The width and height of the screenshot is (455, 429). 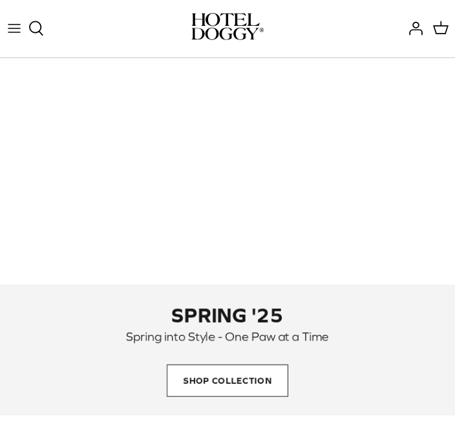 What do you see at coordinates (227, 28) in the screenshot?
I see `a: hoteldoggycom` at bounding box center [227, 28].